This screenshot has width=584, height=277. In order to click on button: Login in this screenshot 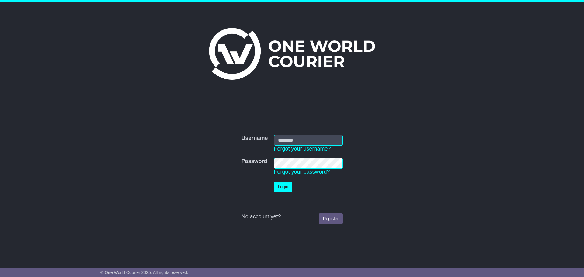, I will do `click(283, 187)`.